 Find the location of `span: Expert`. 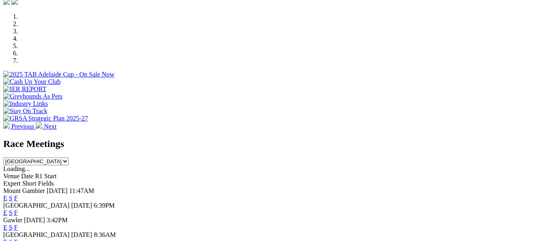

span: Expert is located at coordinates (12, 183).